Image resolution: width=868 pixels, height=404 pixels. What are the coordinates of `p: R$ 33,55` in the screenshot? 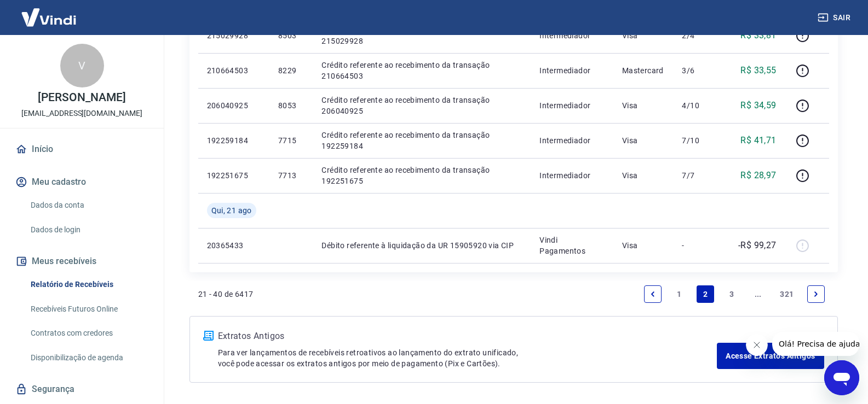 It's located at (758, 70).